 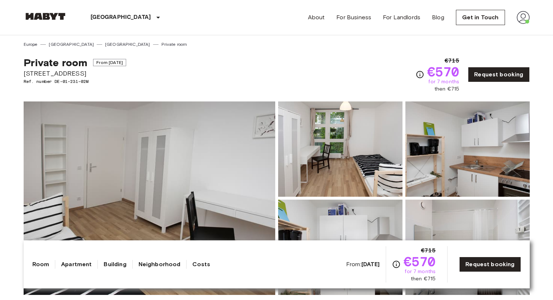 I want to click on a: Private room, so click(x=174, y=44).